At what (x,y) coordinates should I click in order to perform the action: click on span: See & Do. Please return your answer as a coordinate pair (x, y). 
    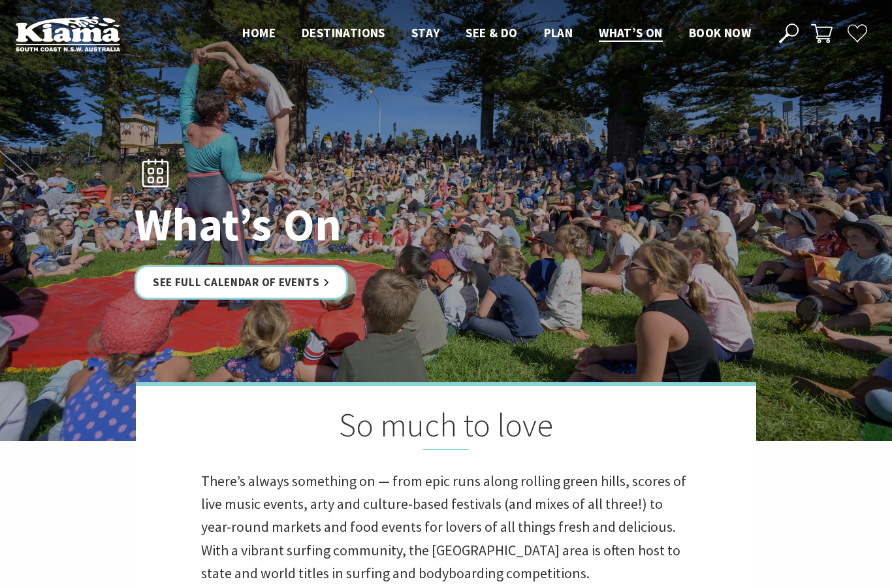
    Looking at the image, I should click on (491, 33).